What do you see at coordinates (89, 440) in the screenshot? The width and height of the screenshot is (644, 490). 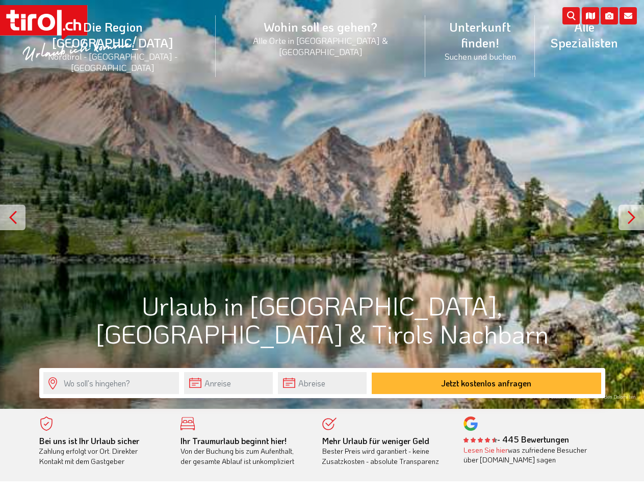 I see `b: Bei uns ist Ihr Urlaub sicher` at bounding box center [89, 440].